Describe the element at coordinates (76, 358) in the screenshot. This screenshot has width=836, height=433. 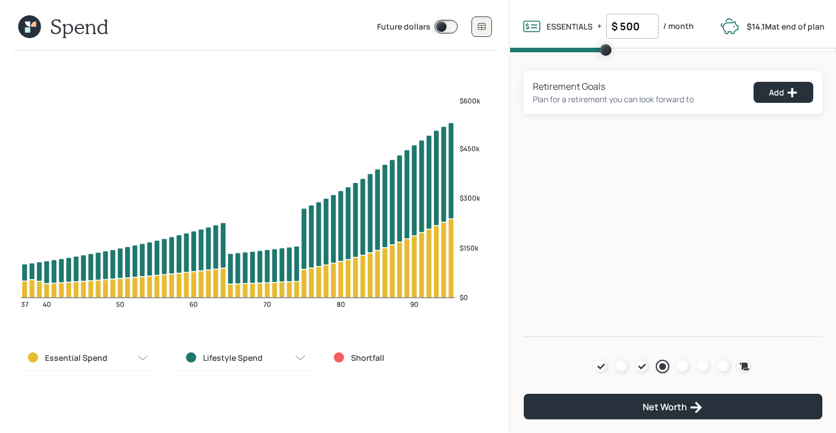
I see `label: Essential Spend` at that location.